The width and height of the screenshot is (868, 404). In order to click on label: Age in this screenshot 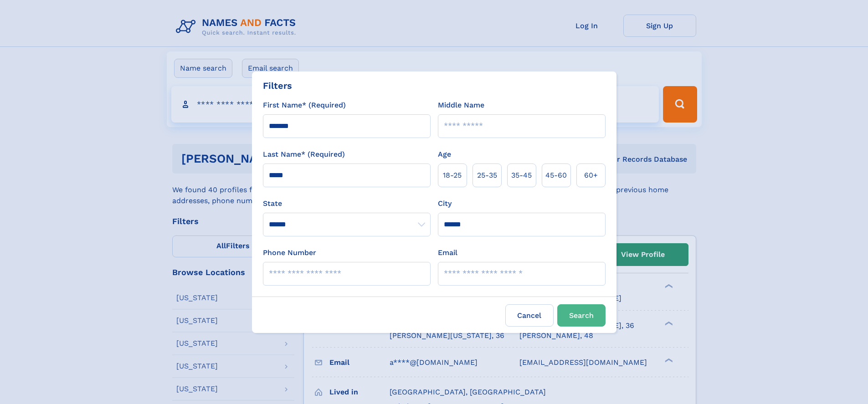, I will do `click(444, 155)`.